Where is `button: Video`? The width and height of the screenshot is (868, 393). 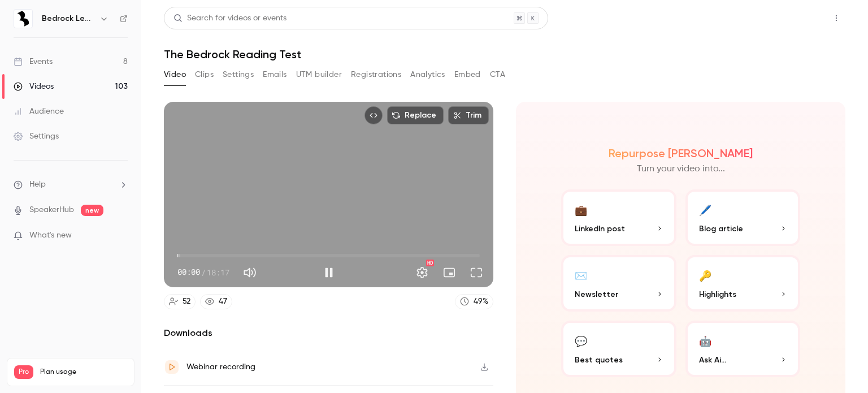
button: Video is located at coordinates (174, 75).